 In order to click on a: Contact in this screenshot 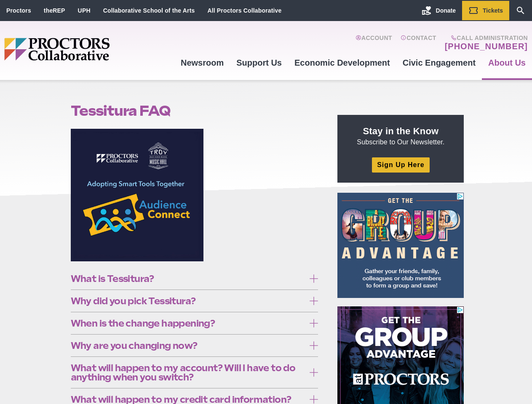, I will do `click(418, 43)`.